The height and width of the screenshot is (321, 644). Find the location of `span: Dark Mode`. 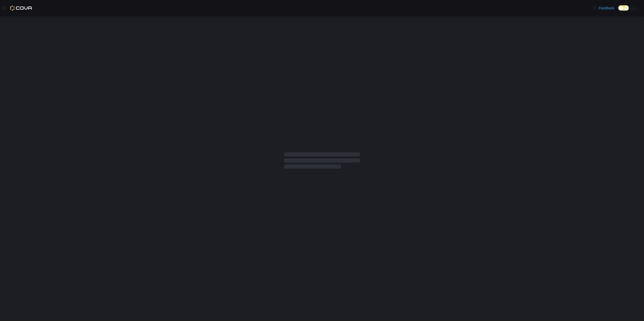

span: Dark Mode is located at coordinates (618, 11).